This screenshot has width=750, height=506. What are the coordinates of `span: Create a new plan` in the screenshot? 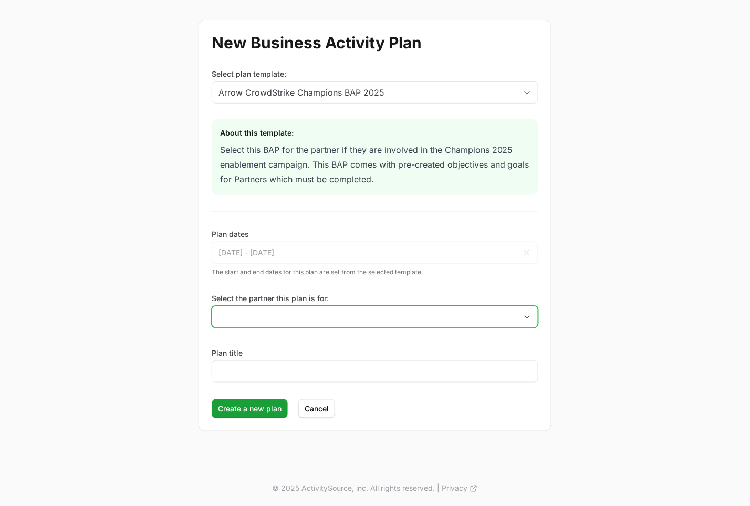 It's located at (249, 409).